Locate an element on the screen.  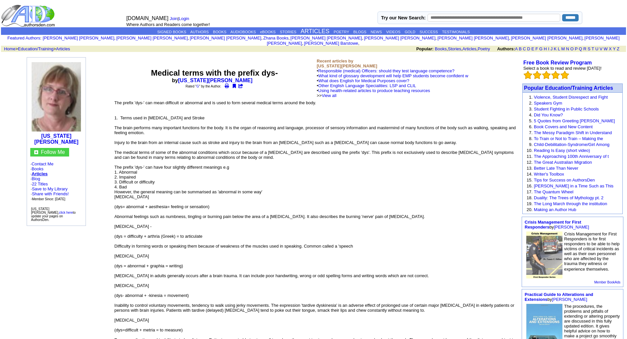
div: 3. Difficult or difficulty is located at coordinates (315, 182).